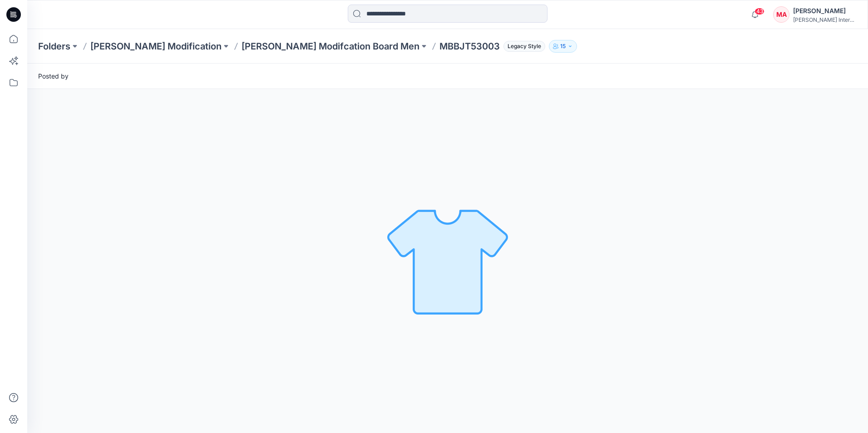 This screenshot has height=433, width=868. I want to click on button: Legacy Style, so click(523, 47).